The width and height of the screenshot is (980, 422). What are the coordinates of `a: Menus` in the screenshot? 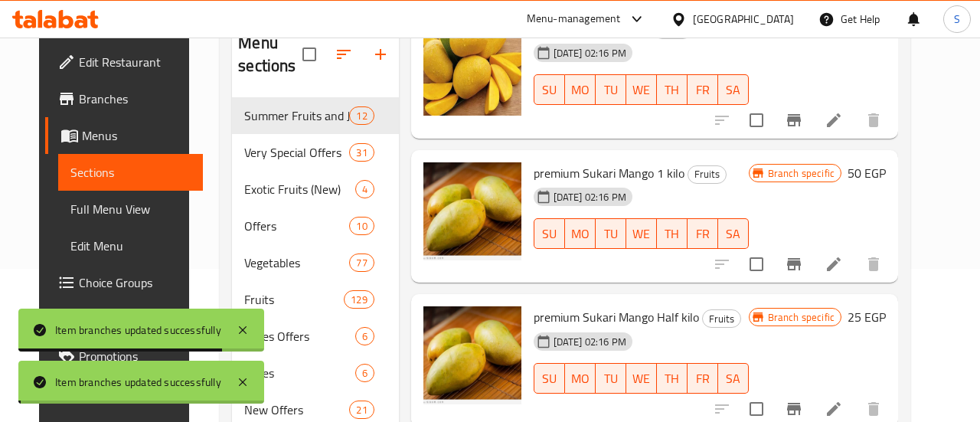 It's located at (124, 135).